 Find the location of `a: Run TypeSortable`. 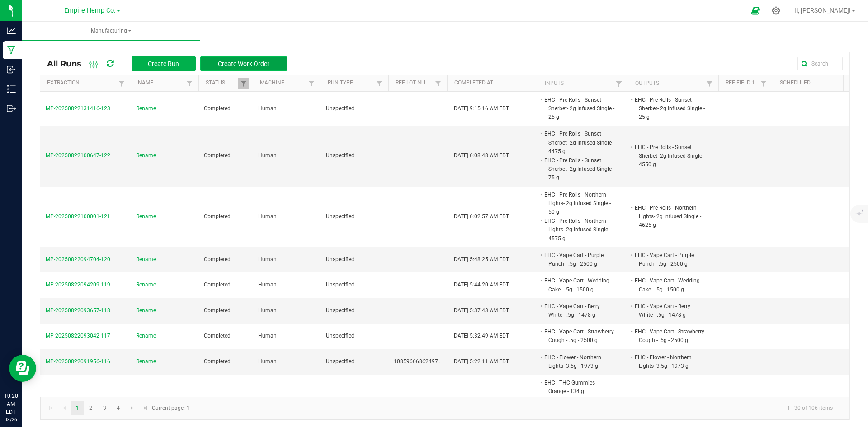

a: Run TypeSortable is located at coordinates (351, 83).